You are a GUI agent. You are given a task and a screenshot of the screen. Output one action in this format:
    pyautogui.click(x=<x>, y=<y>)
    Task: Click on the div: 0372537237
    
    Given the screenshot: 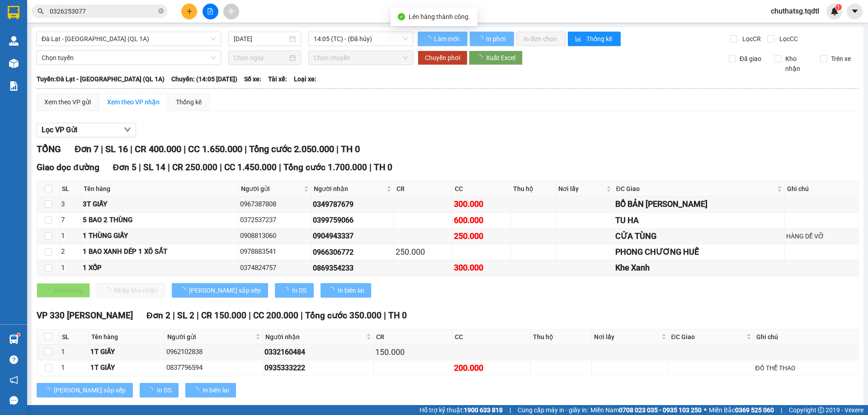 What is the action you would take?
    pyautogui.click(x=275, y=221)
    